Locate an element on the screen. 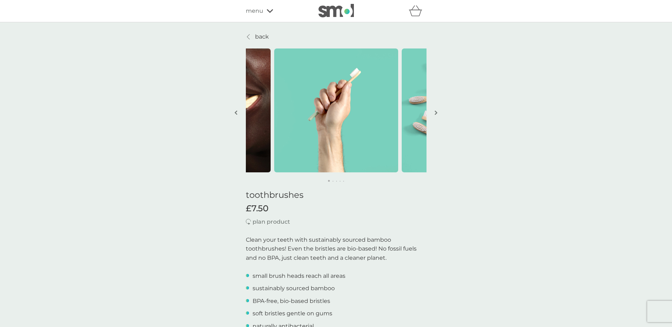  div: basket is located at coordinates (418, 11).